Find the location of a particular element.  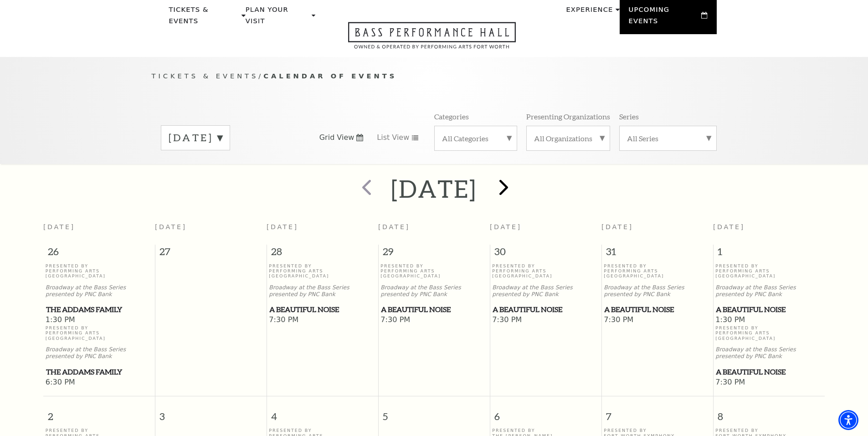

span: 3 is located at coordinates (211, 412).